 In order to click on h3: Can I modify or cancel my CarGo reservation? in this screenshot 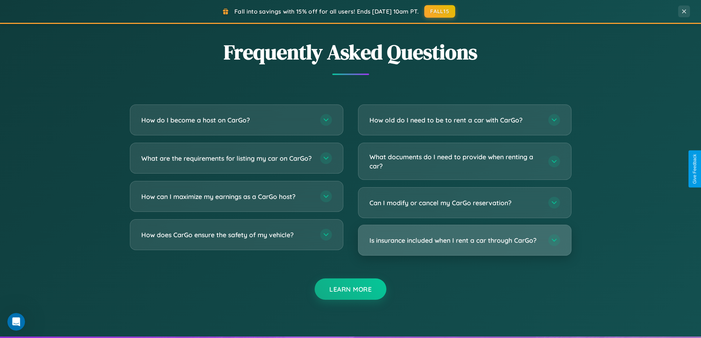, I will do `click(455, 203)`.